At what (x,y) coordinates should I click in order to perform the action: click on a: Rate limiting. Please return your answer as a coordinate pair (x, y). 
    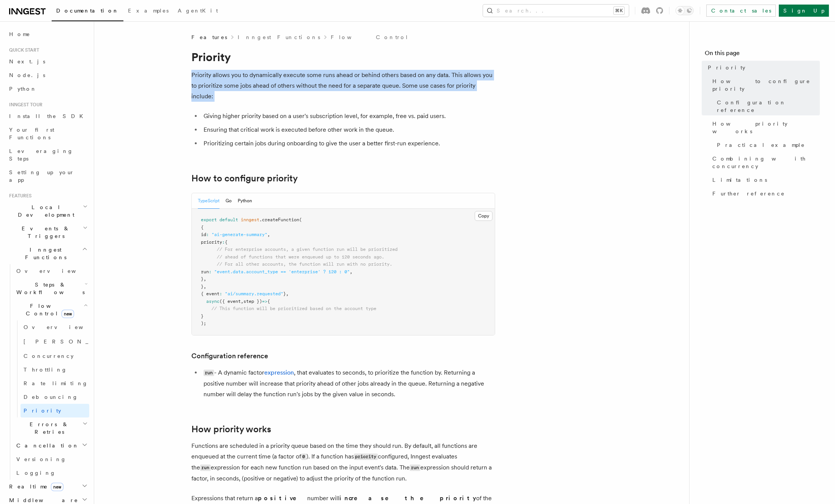
    Looking at the image, I should click on (54, 383).